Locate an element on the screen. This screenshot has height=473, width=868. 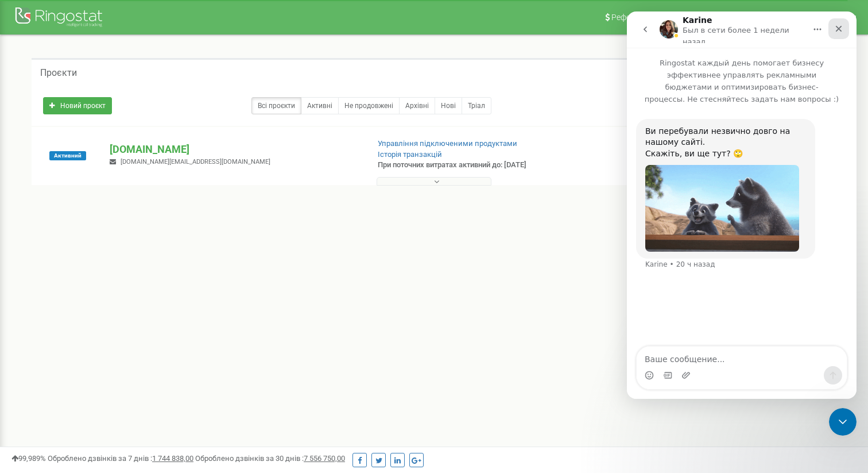
div: Закрыть is located at coordinates (212, 17).